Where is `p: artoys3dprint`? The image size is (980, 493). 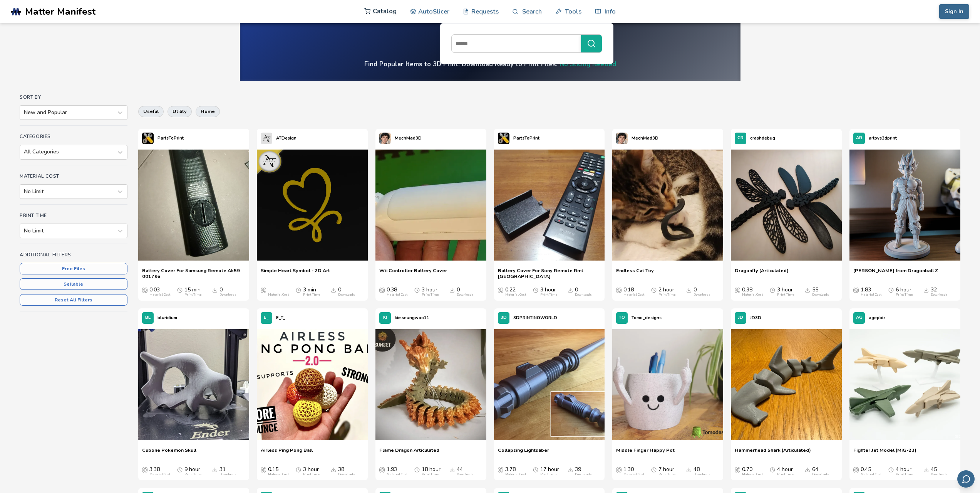
p: artoys3dprint is located at coordinates (883, 138).